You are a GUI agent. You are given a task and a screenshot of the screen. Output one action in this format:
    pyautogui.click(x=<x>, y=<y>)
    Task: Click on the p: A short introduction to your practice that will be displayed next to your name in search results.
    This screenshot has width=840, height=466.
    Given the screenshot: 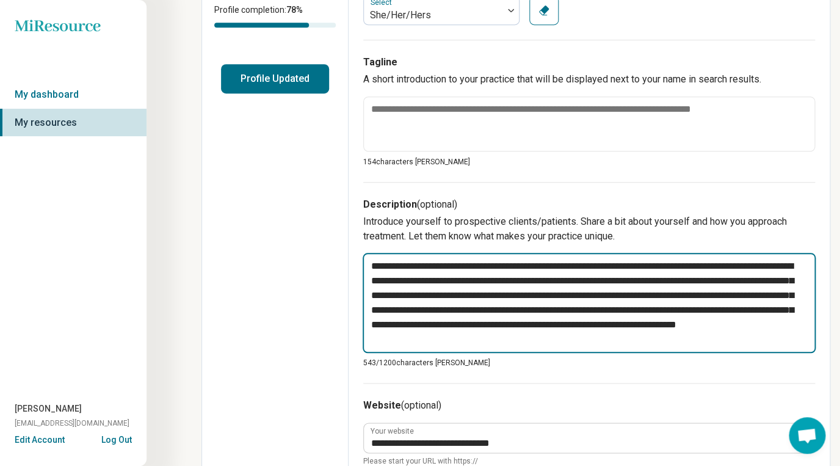 What is the action you would take?
    pyautogui.click(x=589, y=79)
    